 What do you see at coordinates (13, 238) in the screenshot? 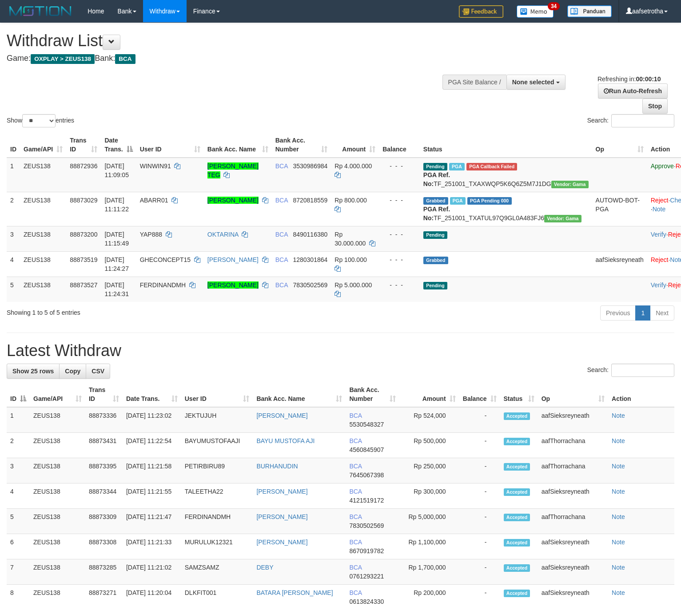
I see `td: 3` at bounding box center [13, 238].